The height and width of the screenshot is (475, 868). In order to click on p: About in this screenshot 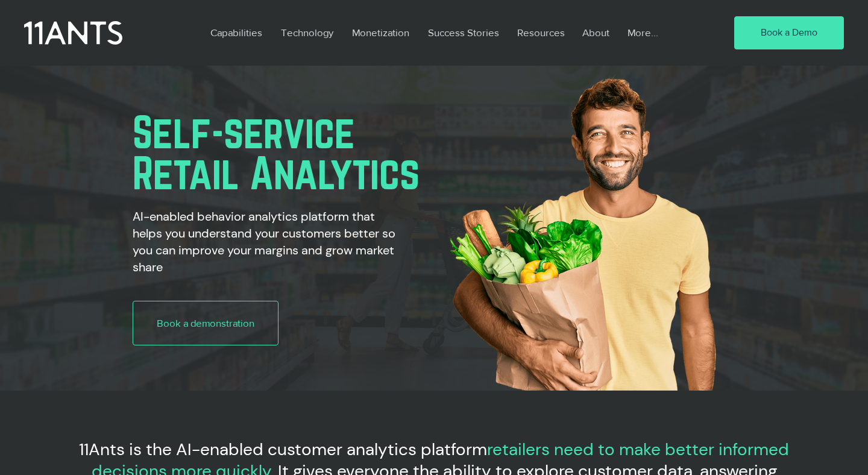, I will do `click(595, 33)`.